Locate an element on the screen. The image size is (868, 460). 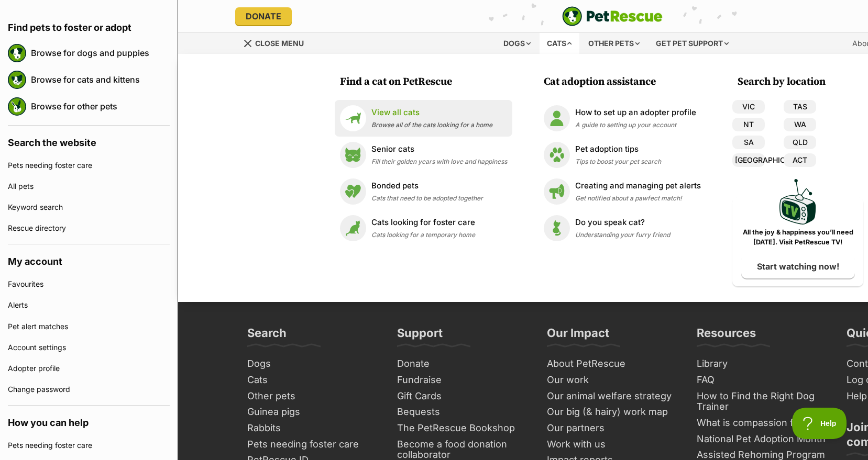
span: Understanding your furry friend is located at coordinates (622, 235).